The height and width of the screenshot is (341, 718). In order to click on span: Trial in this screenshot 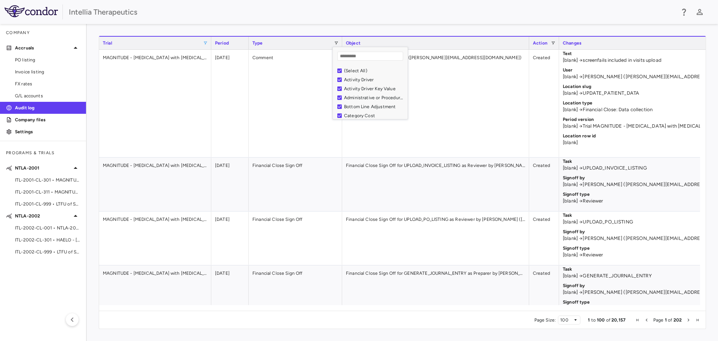, I will do `click(107, 43)`.